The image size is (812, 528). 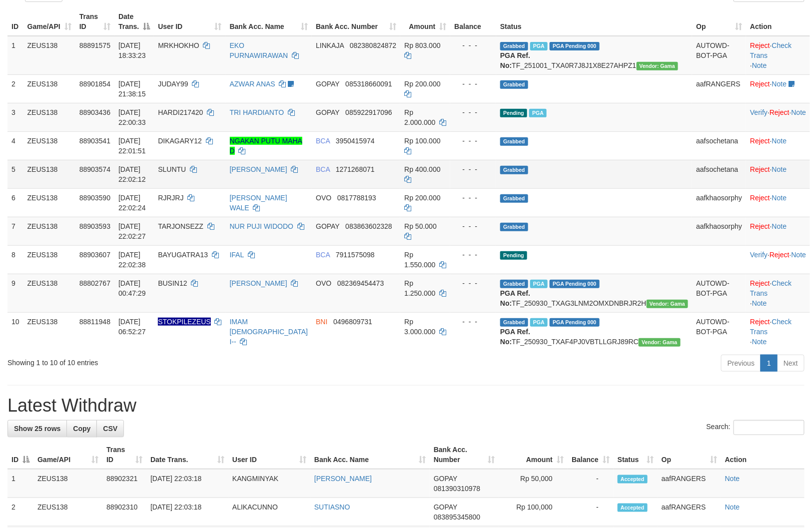 I want to click on span: Rp 100.000, so click(x=422, y=141).